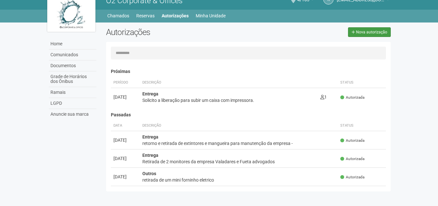 This screenshot has width=438, height=206. Describe the element at coordinates (73, 92) in the screenshot. I see `a: Ramais` at that location.